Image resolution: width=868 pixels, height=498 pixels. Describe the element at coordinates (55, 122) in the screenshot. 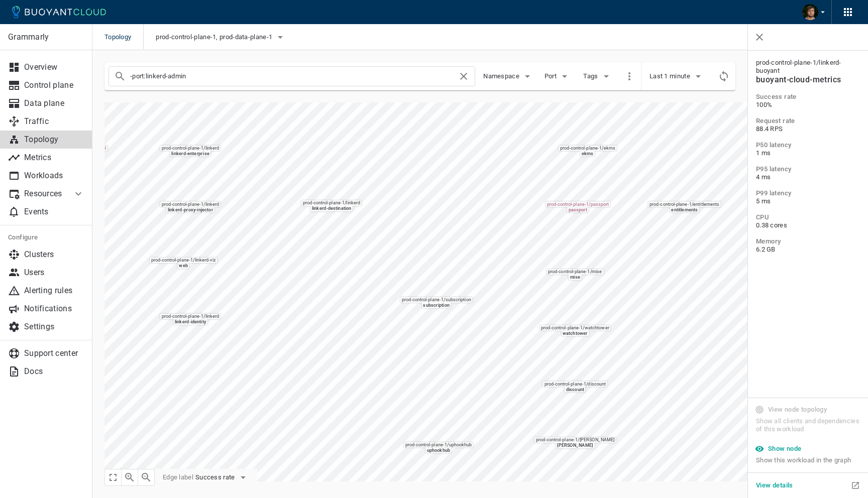

I see `p: Traffic` at that location.